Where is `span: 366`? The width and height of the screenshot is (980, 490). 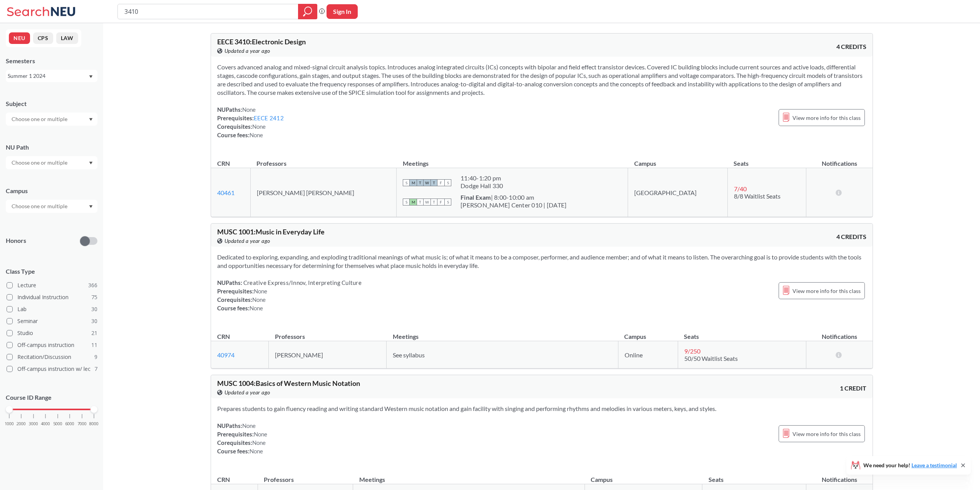 span: 366 is located at coordinates (93, 285).